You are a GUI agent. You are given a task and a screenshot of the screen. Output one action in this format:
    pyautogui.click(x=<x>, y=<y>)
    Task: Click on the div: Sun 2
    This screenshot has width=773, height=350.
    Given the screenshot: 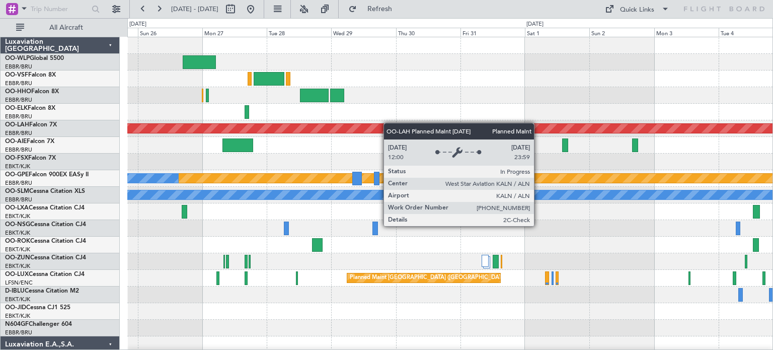 What is the action you would take?
    pyautogui.click(x=622, y=32)
    